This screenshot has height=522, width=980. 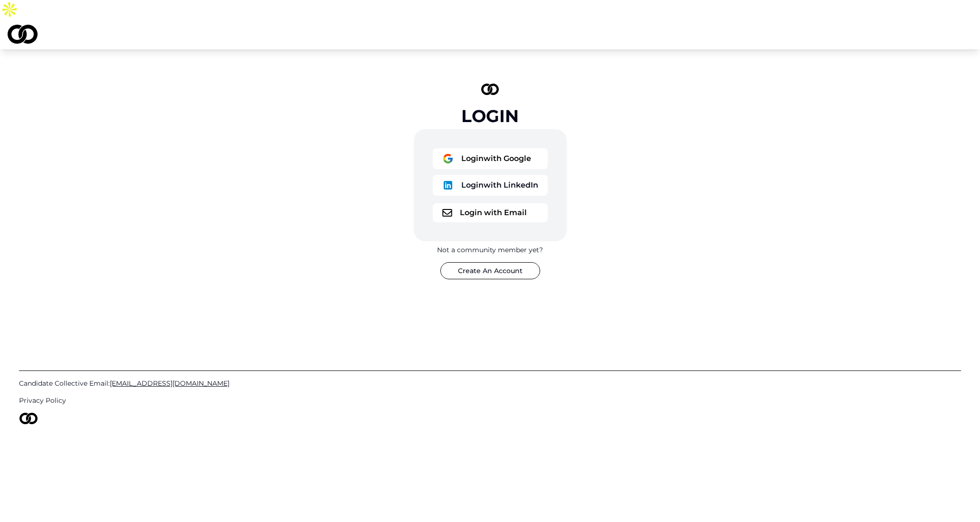 I want to click on button: logoLogin with Email, so click(x=490, y=213).